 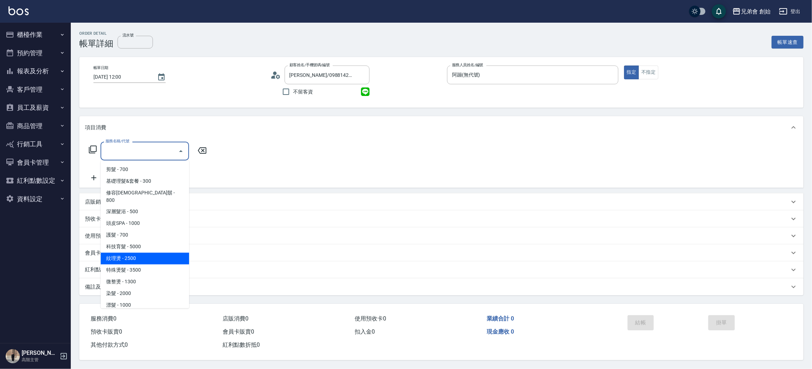 I want to click on button: 報表及分析, so click(x=35, y=71).